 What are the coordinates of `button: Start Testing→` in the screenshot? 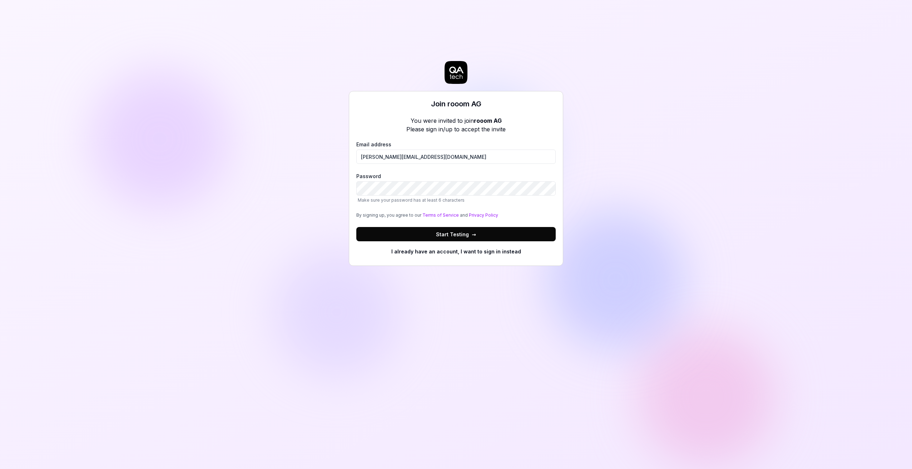 It's located at (456, 234).